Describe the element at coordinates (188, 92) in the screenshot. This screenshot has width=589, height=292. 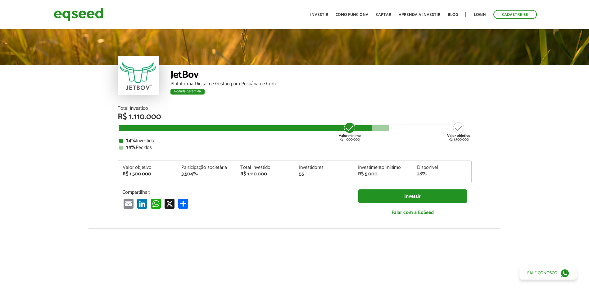
I see `div: Rodada garantida` at that location.